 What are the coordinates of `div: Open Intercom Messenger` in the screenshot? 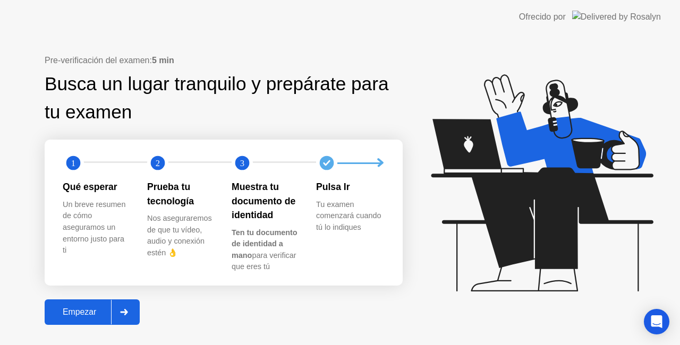 It's located at (657, 322).